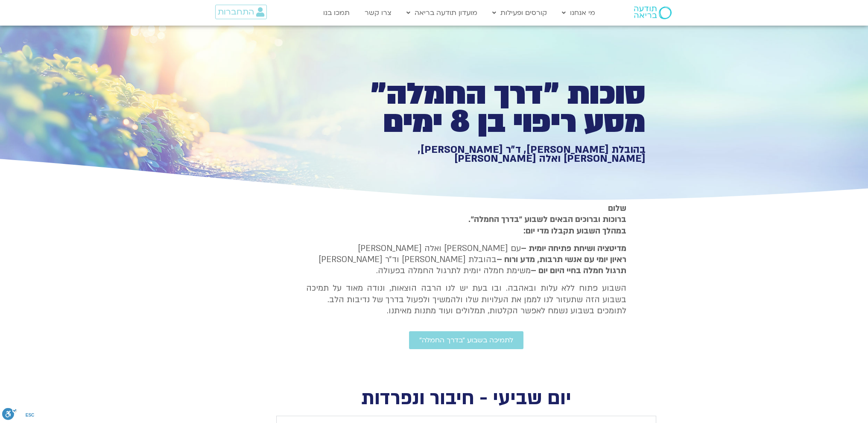 Image resolution: width=868 pixels, height=423 pixels. Describe the element at coordinates (337, 13) in the screenshot. I see `a: תמכו בנו` at that location.